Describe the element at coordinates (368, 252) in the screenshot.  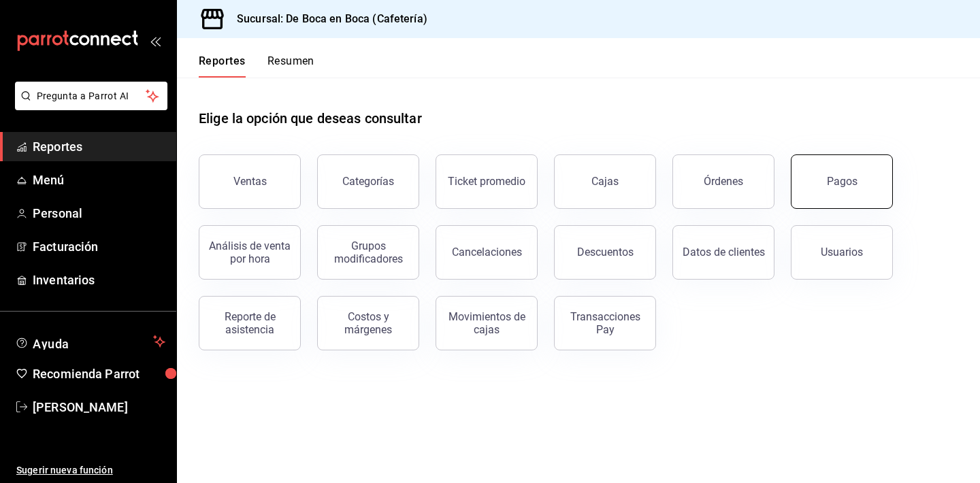
I see `div: Grupos modificadores` at that location.